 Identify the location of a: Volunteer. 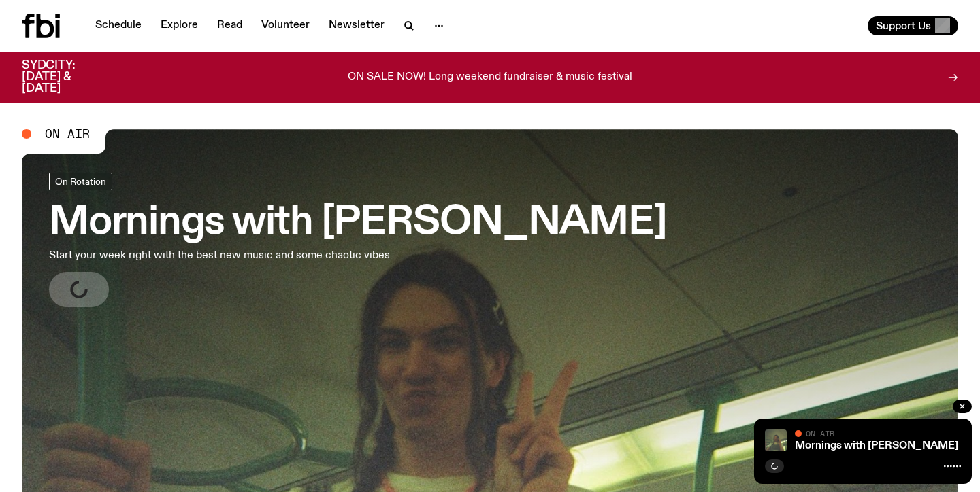
(285, 26).